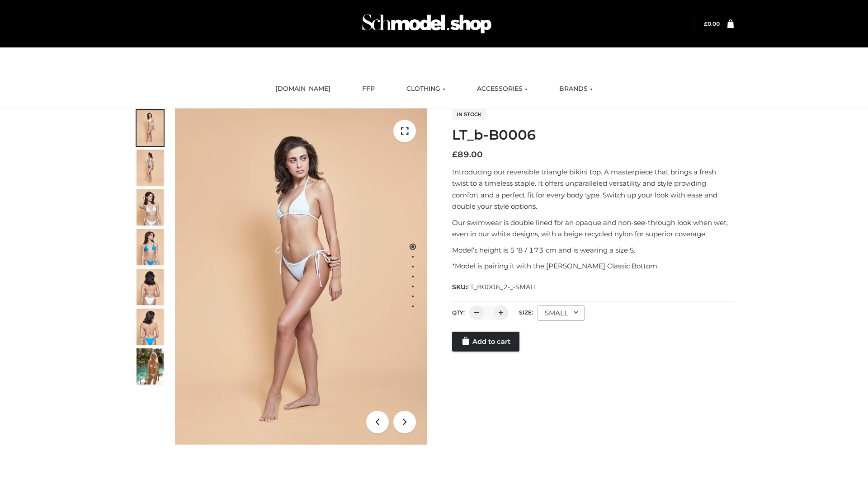 The image size is (868, 488). I want to click on p: Model’s height is 5 ‘8 / 173 cm and is wearing a size S., so click(593, 250).